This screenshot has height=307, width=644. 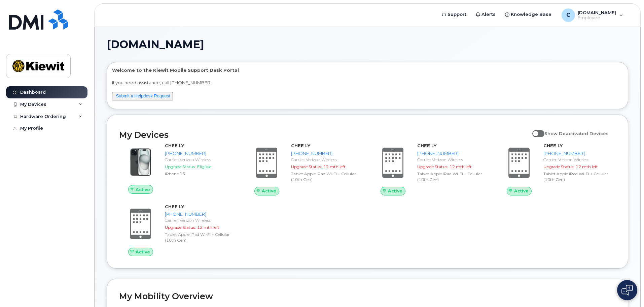 I want to click on img: Open chat, so click(x=627, y=290).